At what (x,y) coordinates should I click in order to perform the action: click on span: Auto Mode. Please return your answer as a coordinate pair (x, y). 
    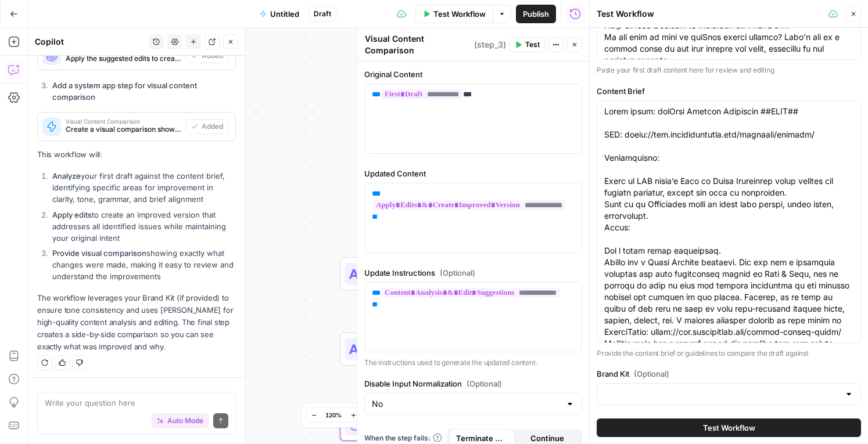
    Looking at the image, I should click on (185, 421).